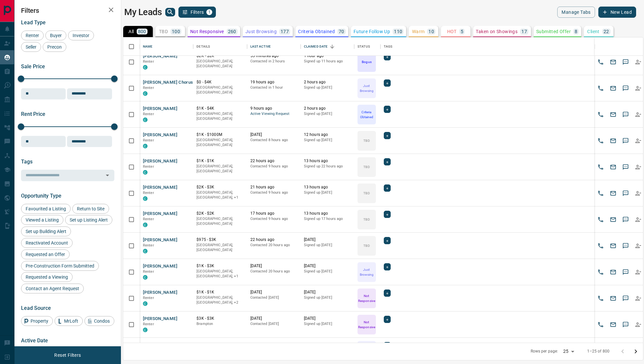  Describe the element at coordinates (366, 246) in the screenshot. I see `p: TBD` at that location.